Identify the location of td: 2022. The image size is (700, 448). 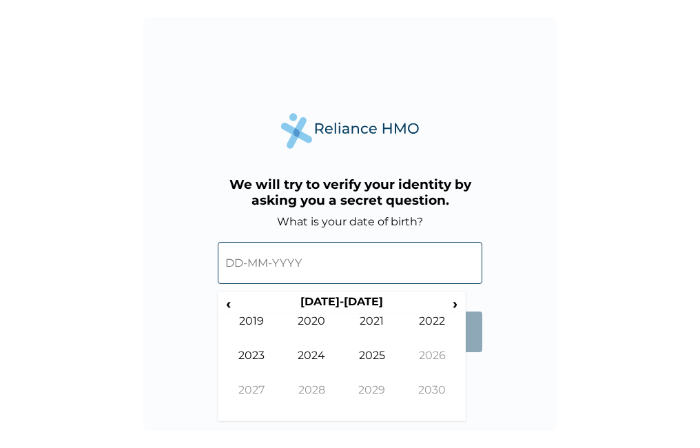
(433, 332).